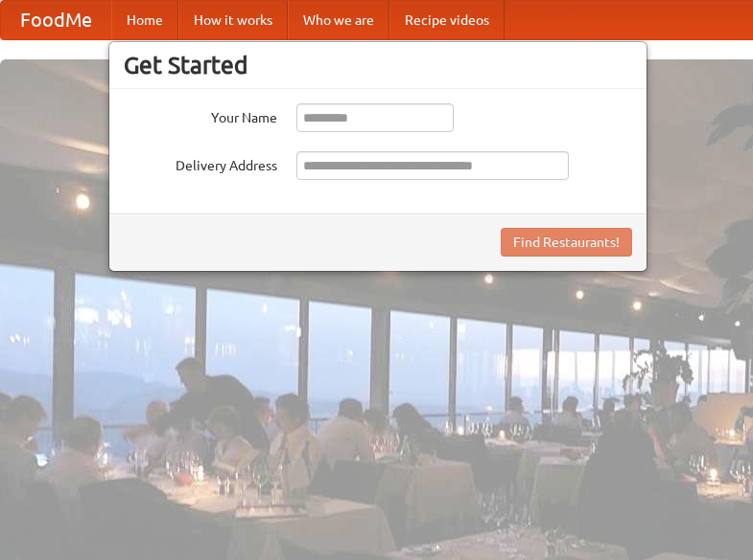 This screenshot has width=753, height=560. I want to click on a: Recipe videos, so click(447, 21).